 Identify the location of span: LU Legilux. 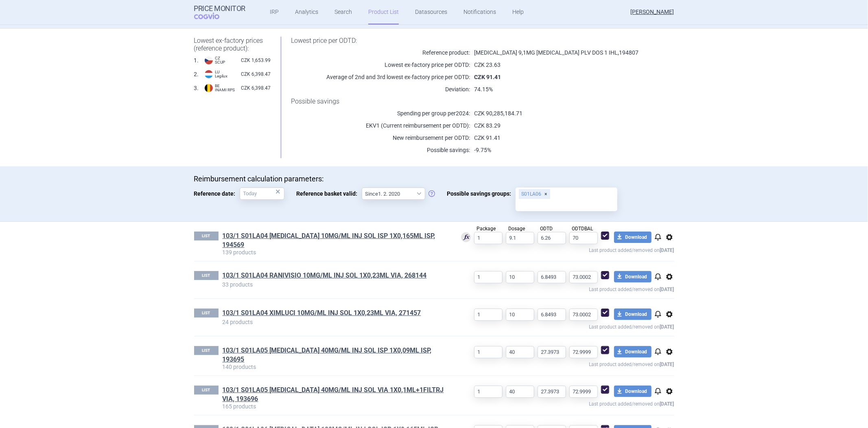
(222, 75).